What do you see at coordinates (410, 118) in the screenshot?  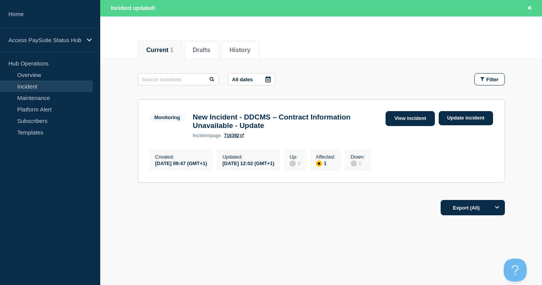 I see `a: View incident` at bounding box center [410, 118].